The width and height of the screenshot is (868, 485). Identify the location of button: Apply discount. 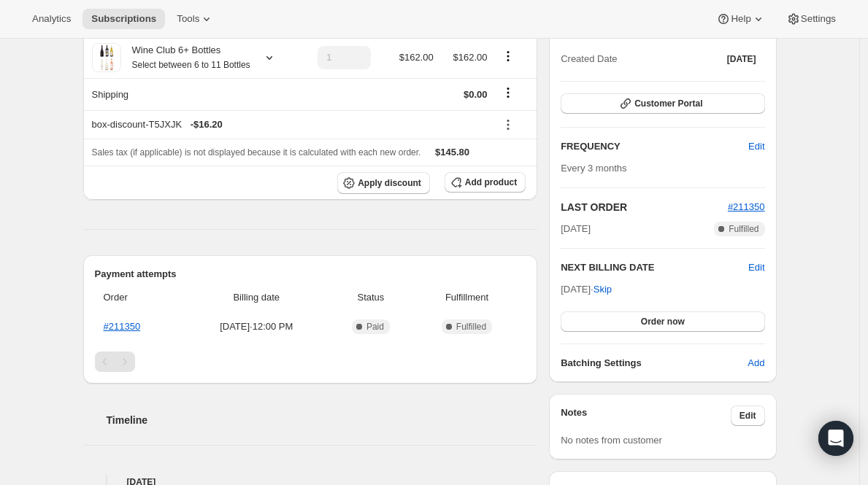
(384, 183).